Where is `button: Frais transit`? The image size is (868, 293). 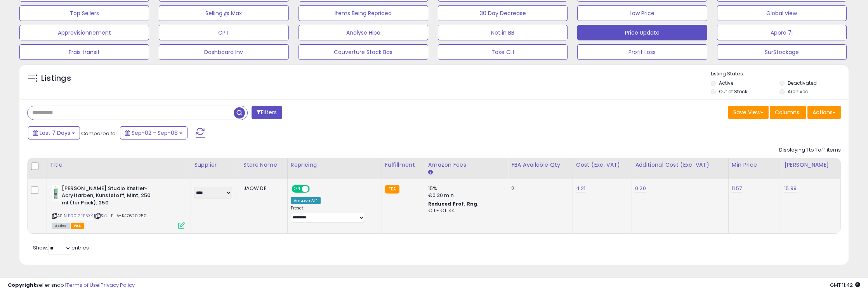
button: Frais transit is located at coordinates (84, 52).